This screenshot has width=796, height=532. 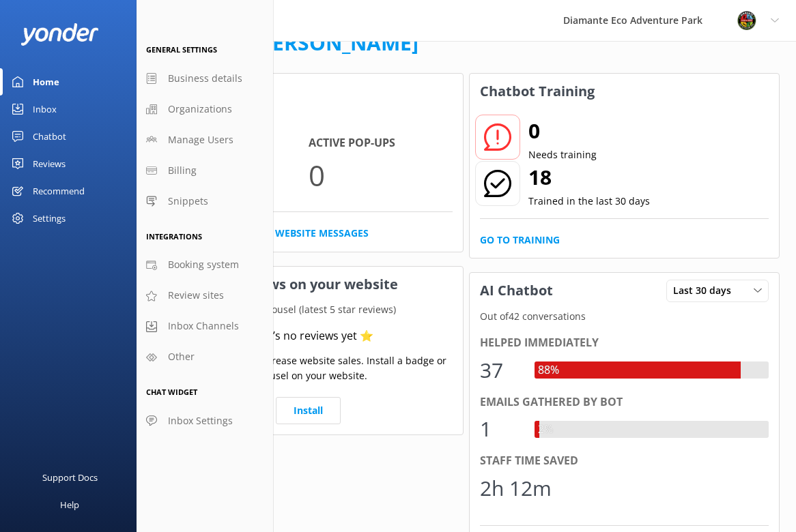 What do you see at coordinates (200, 421) in the screenshot?
I see `span: Inbox Settings` at bounding box center [200, 421].